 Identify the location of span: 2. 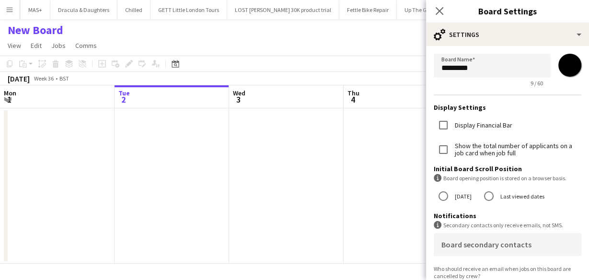
(123, 99).